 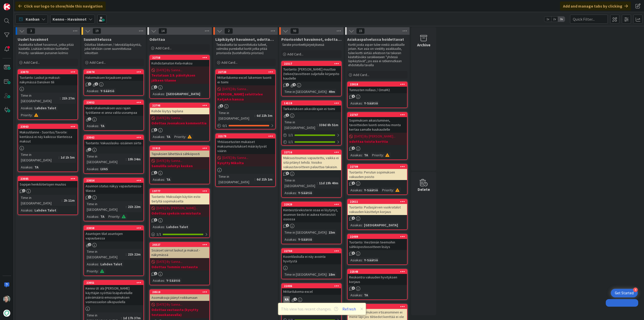 What do you see at coordinates (48, 78) in the screenshot?
I see `div: 23073Tuotanto: Laskut ja maksut-näkymässä Dansken tili` at bounding box center [48, 78].